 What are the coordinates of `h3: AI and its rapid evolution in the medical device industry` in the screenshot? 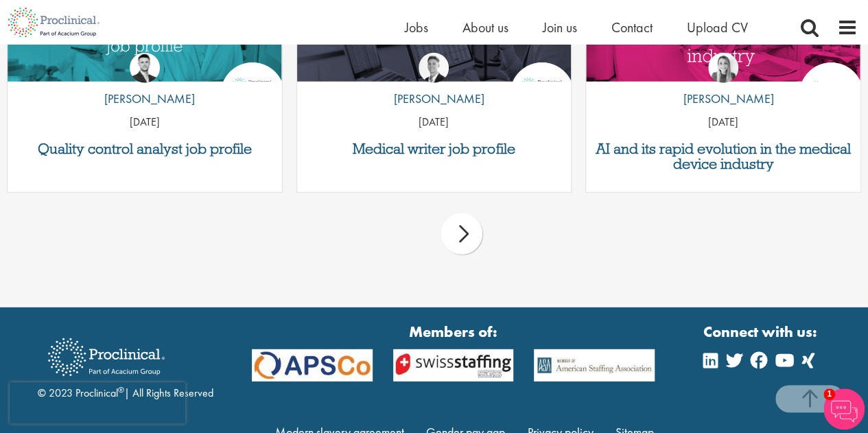 It's located at (723, 156).